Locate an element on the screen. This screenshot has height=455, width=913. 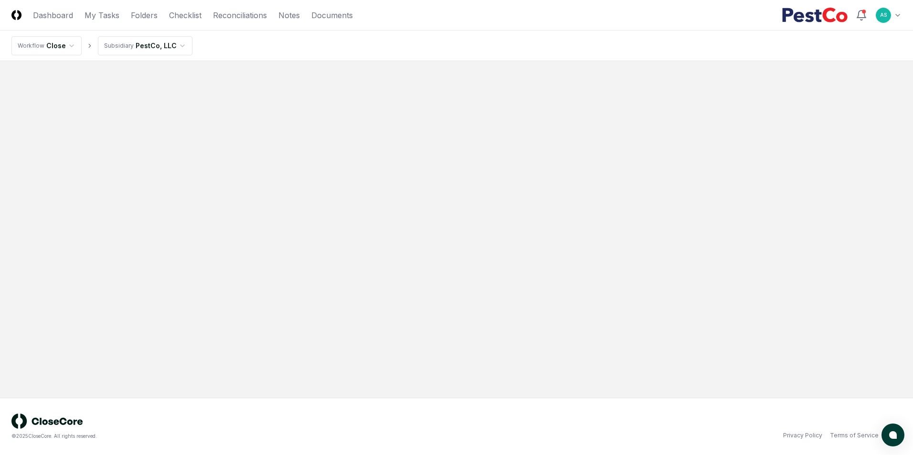
img: logo is located at coordinates (47, 422).